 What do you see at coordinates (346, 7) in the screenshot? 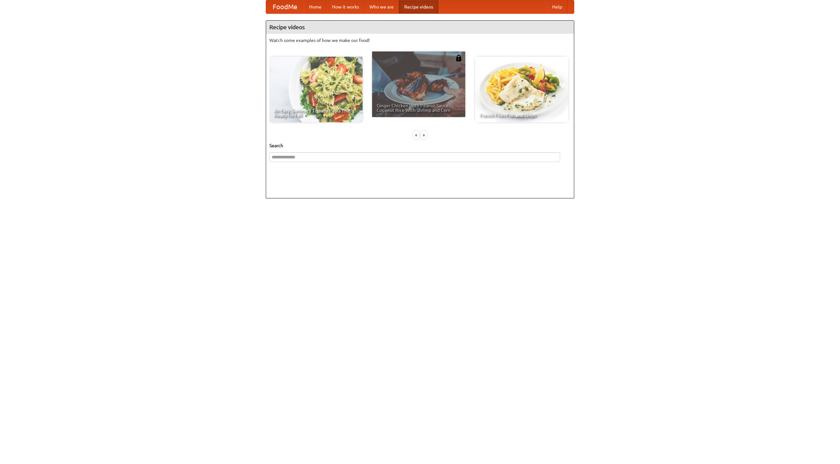
I see `a: How it works` at bounding box center [346, 7].